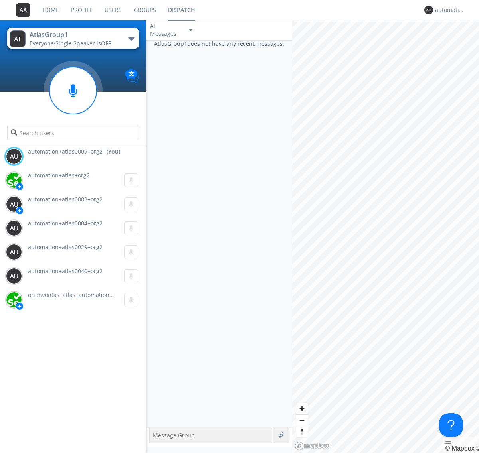 Image resolution: width=479 pixels, height=453 pixels. What do you see at coordinates (14, 300) in the screenshot?
I see `img: 29d36aed6fa347d5a1537e7736e6aa13` at bounding box center [14, 300].